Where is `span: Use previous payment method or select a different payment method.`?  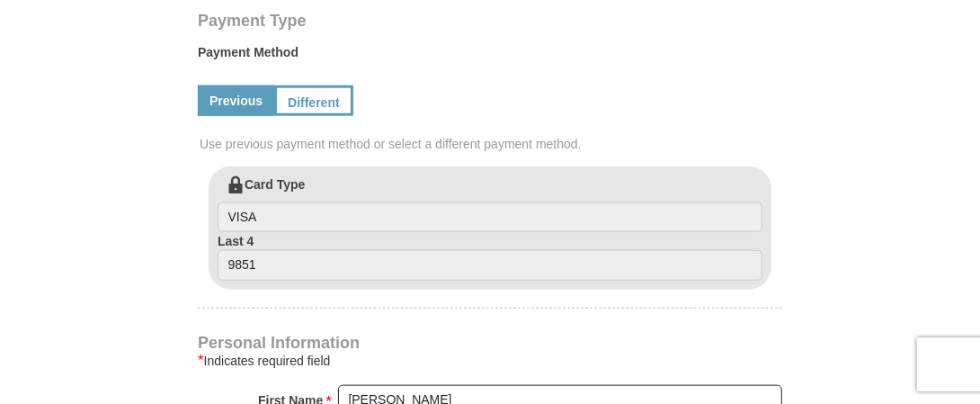 span: Use previous payment method or select a different payment method. is located at coordinates (492, 144).